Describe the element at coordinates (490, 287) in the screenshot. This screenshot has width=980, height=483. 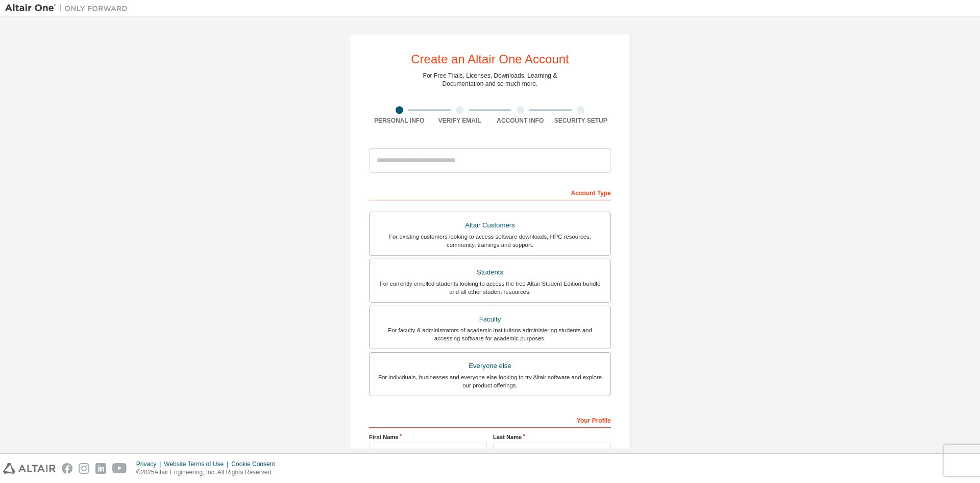
I see `div: For currently enrolled students looking to access the free Altair Student Edition bundle and all ...` at that location.